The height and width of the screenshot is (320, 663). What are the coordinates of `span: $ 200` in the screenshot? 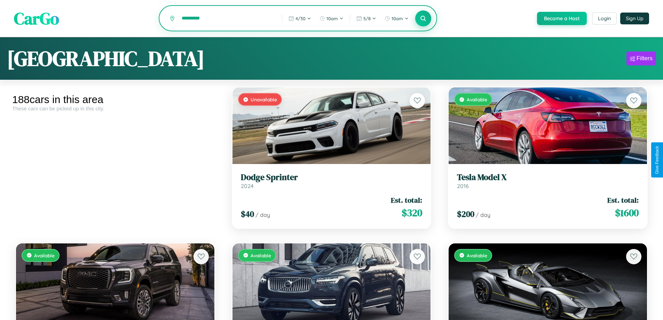 It's located at (465, 214).